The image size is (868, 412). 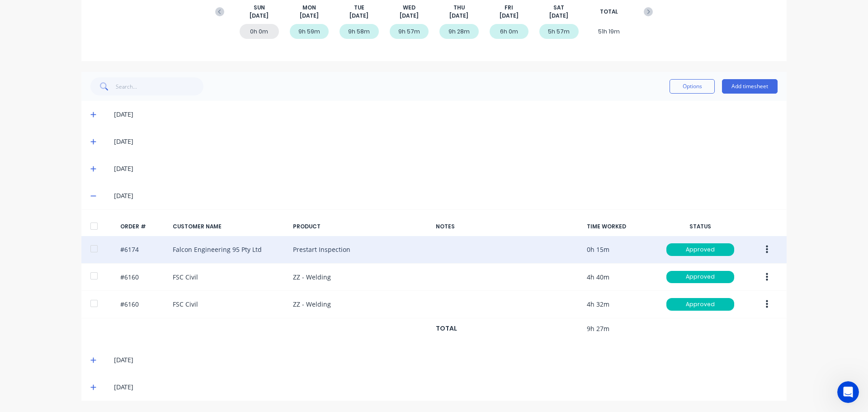 What do you see at coordinates (309, 31) in the screenshot?
I see `div: 9h 59m` at bounding box center [309, 31].